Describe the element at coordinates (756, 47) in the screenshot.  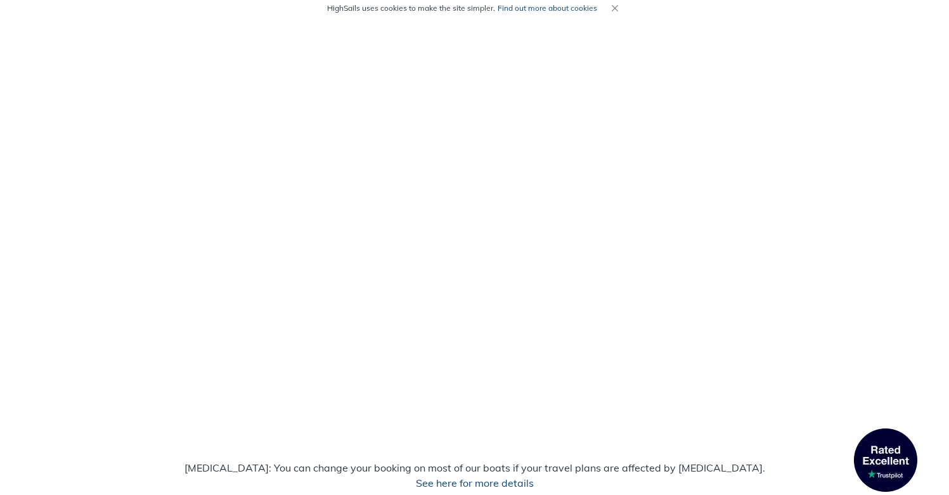
I see `a: SAILING TIPS` at that location.